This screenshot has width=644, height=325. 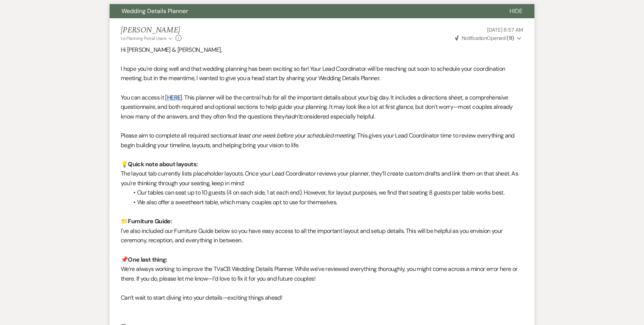 What do you see at coordinates (488, 38) in the screenshot?
I see `button: NotificationOpened (11)` at bounding box center [488, 38].